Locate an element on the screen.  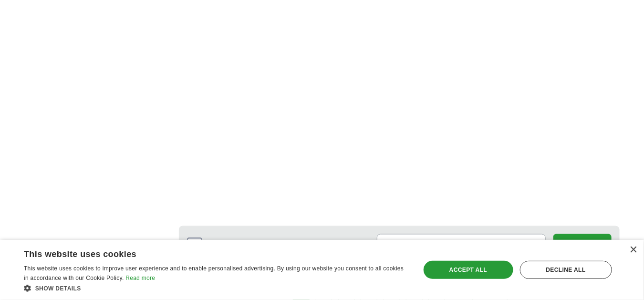
button: Create alert is located at coordinates (583, 244).